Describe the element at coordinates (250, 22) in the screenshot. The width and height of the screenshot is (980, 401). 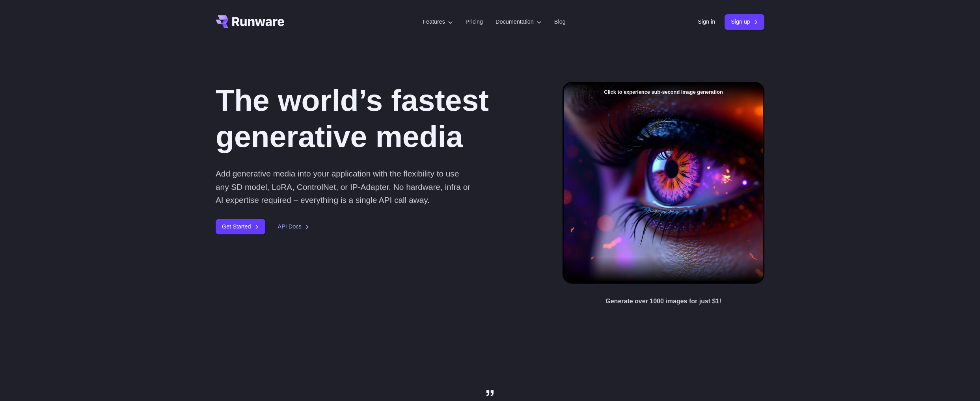
I see `a: Go to /` at that location.